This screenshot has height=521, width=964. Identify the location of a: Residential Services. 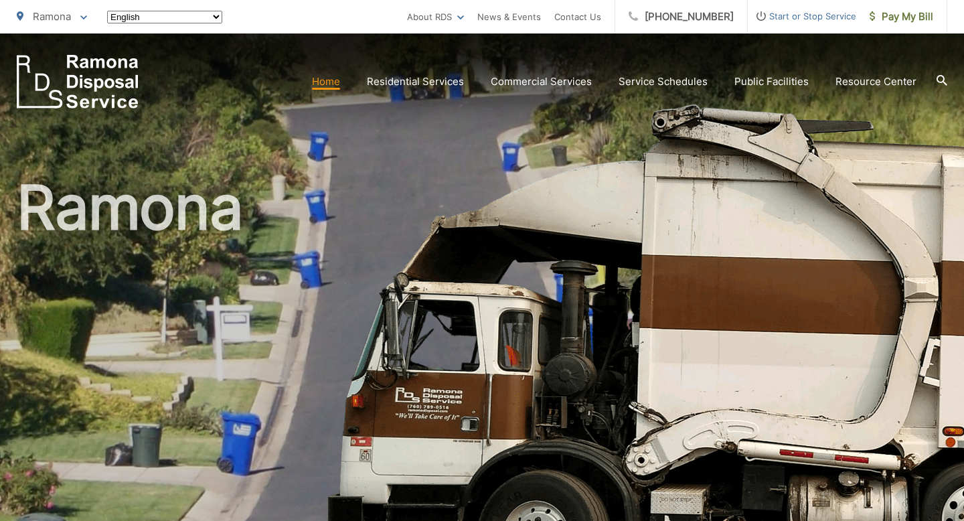
(415, 82).